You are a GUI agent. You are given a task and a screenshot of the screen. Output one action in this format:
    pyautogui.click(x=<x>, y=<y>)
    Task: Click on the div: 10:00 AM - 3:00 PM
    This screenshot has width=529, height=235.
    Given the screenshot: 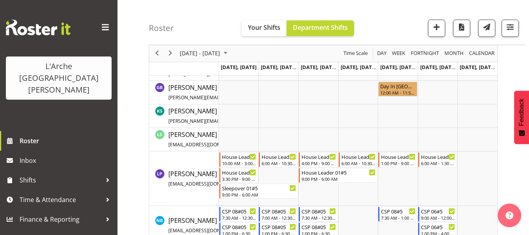 What is the action you would take?
    pyautogui.click(x=239, y=163)
    